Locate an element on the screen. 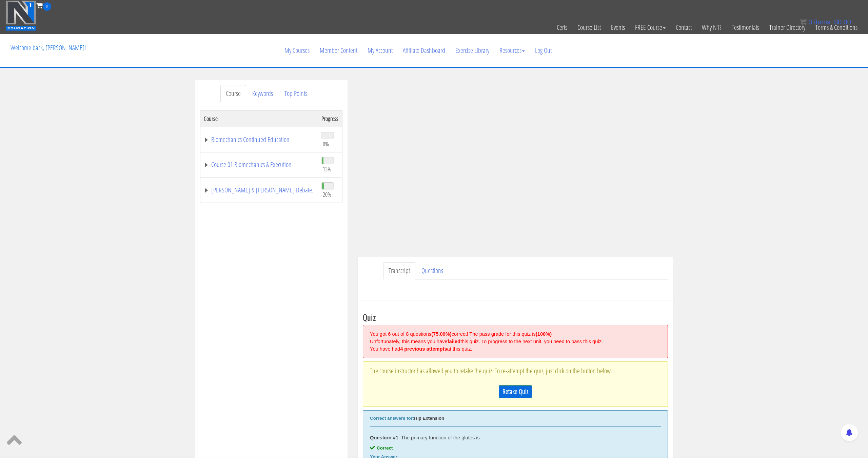 The width and height of the screenshot is (868, 458). strong: 4 previous attempts is located at coordinates (424, 349).